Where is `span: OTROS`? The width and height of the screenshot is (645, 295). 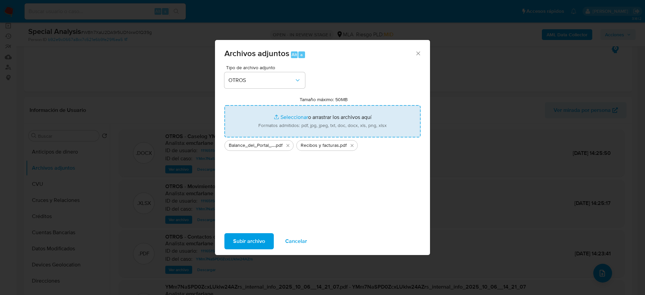 span: OTROS is located at coordinates (261, 80).